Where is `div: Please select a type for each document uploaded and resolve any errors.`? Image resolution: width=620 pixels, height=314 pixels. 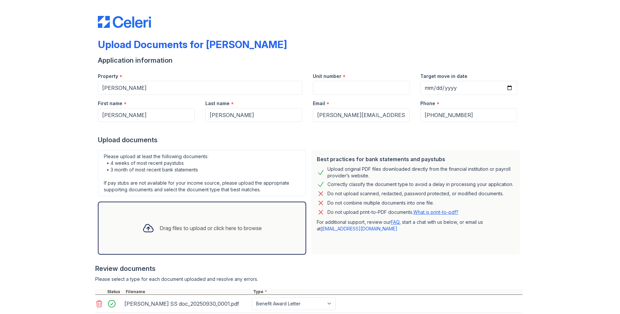 div: Please select a type for each document uploaded and resolve any errors. is located at coordinates (309, 279).